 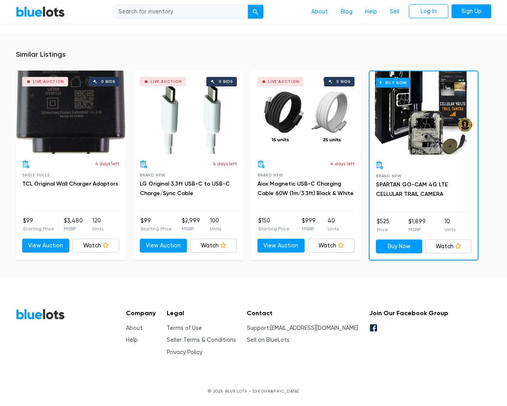 I want to click on a: SPARTAN GO-CAM 4G LTE CELLULAR TRAIL CAMERA, so click(x=412, y=189).